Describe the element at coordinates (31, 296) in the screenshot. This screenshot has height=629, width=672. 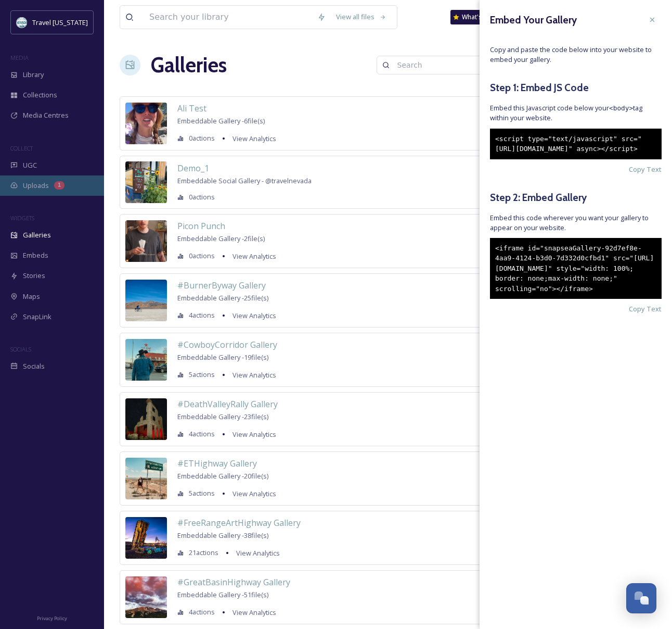
I see `span: Maps` at that location.